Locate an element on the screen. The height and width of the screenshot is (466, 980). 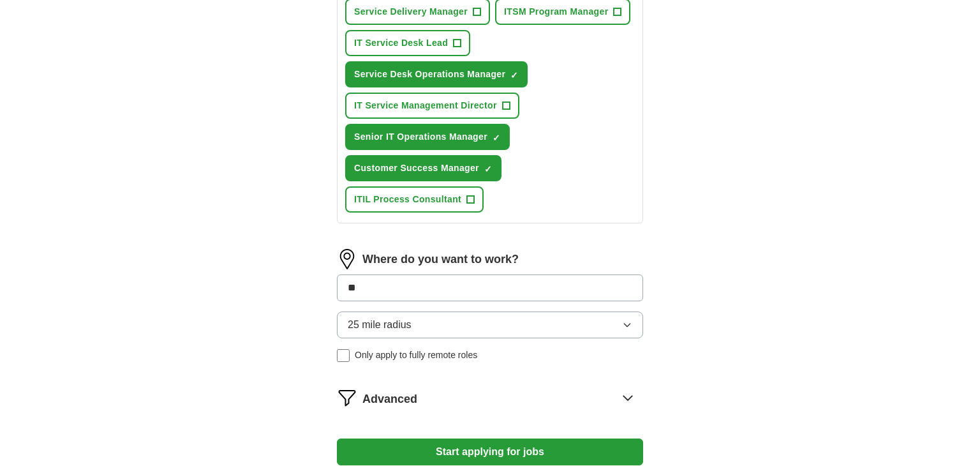
span: Service Desk Operations Manager is located at coordinates (429, 74).